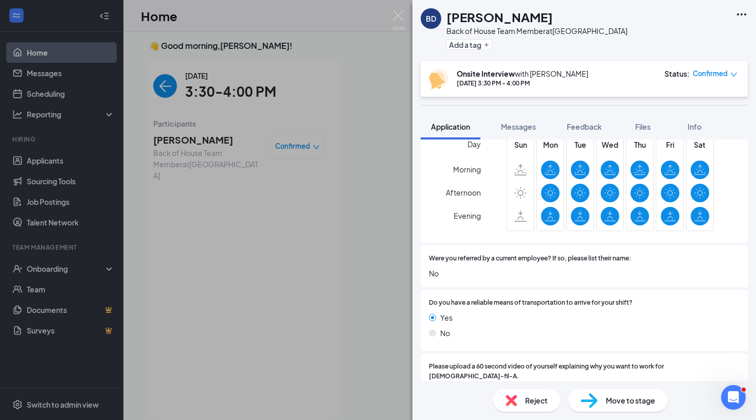  What do you see at coordinates (640, 144) in the screenshot?
I see `span: Thu` at bounding box center [640, 144].